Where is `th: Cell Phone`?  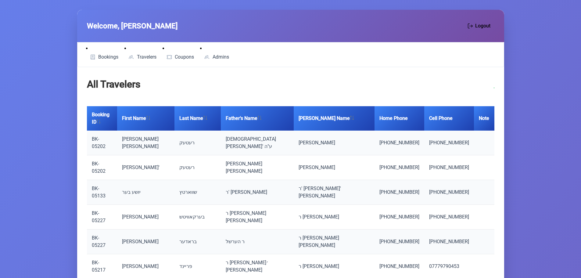
th: Cell Phone is located at coordinates (449, 118).